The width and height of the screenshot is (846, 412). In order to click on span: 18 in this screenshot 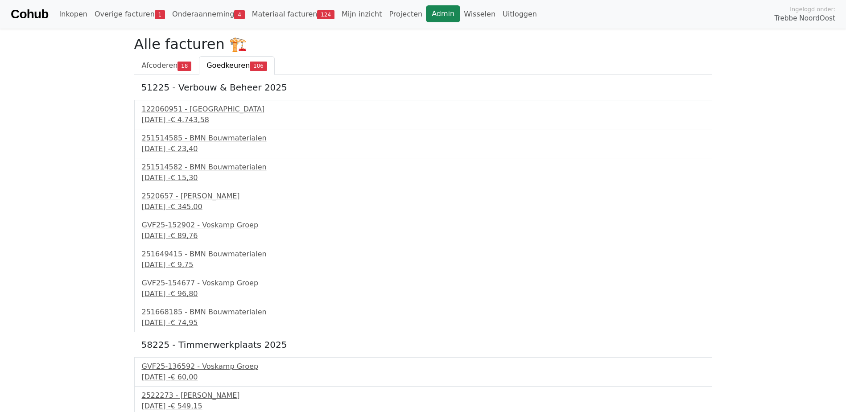, I will do `click(184, 66)`.